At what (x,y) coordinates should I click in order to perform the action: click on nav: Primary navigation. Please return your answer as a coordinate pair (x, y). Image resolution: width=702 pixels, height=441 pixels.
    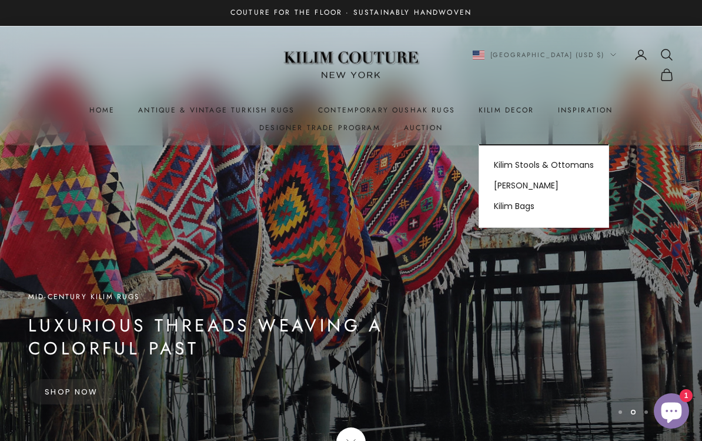
    Looking at the image, I should click on (351, 119).